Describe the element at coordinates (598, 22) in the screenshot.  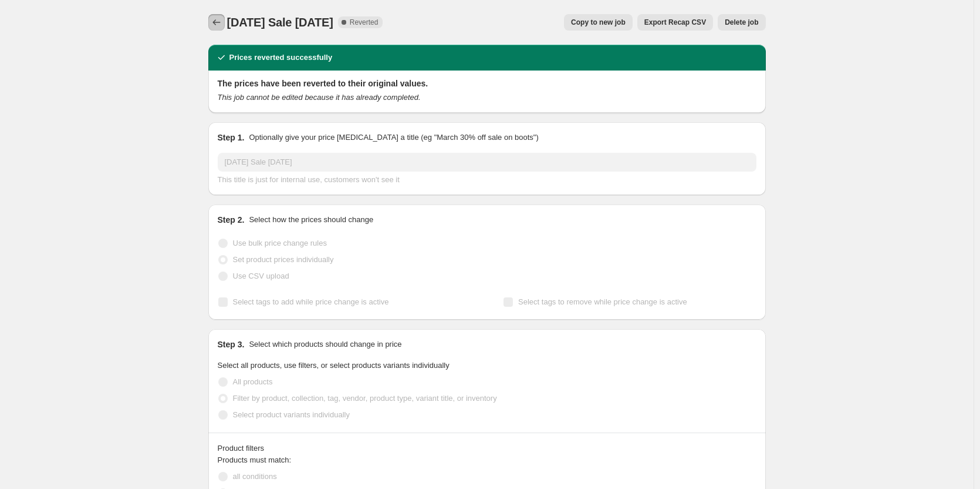
I see `span: Copy to new job` at that location.